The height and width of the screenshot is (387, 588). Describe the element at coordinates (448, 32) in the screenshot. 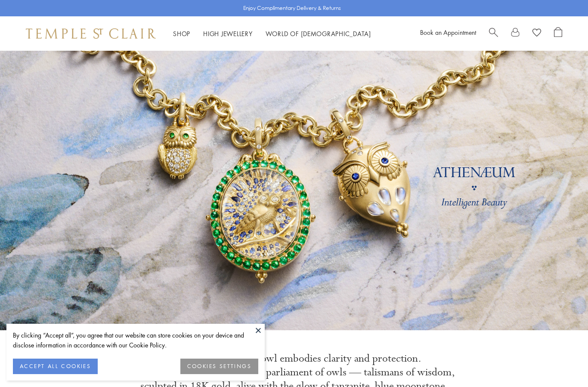

I see `a: Book an Appointment` at that location.